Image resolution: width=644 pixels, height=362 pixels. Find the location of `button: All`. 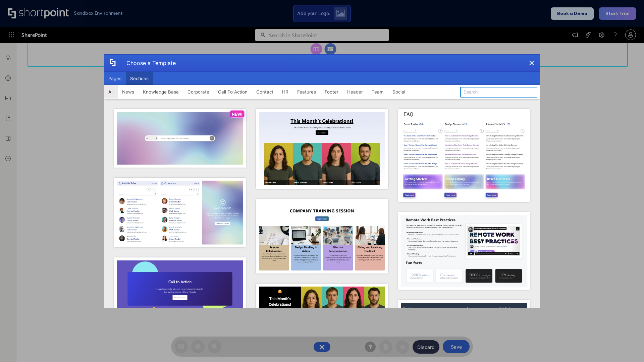

button: All is located at coordinates (111, 92).